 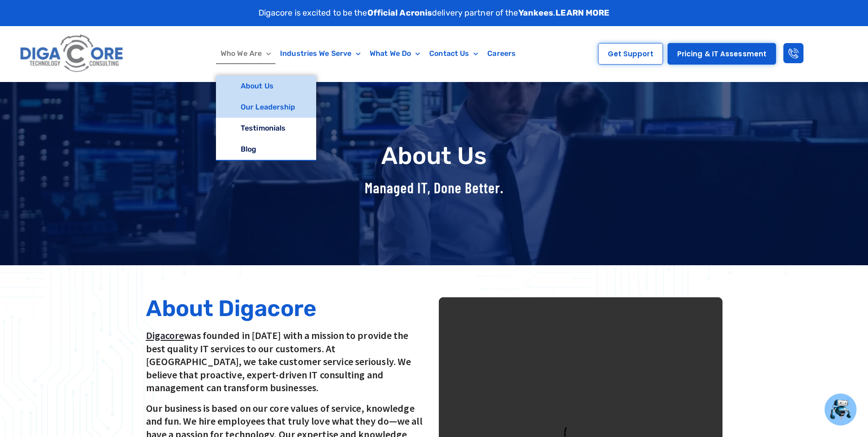 What do you see at coordinates (72, 54) in the screenshot?
I see `img: Digacore logo 1` at bounding box center [72, 54].